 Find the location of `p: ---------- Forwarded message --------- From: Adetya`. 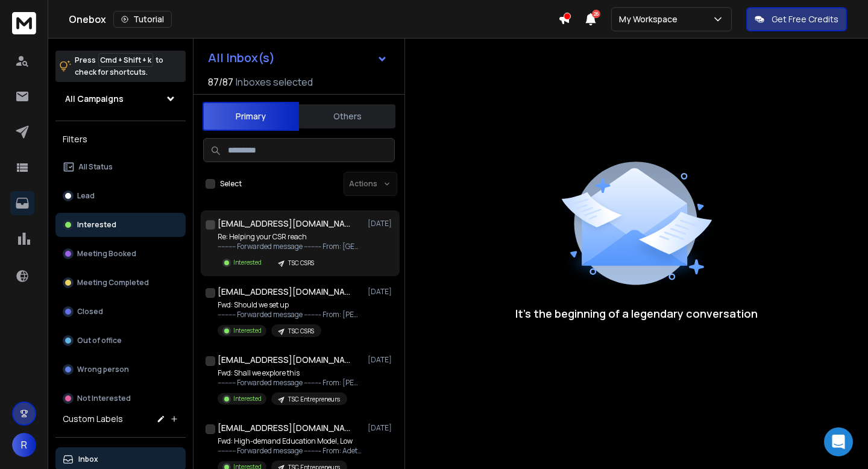

p: ---------- Forwarded message --------- From: Adetya is located at coordinates (290, 451).